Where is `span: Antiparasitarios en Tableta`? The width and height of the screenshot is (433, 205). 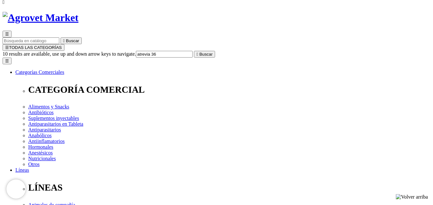 span: Antiparasitarios en Tableta is located at coordinates (56, 124).